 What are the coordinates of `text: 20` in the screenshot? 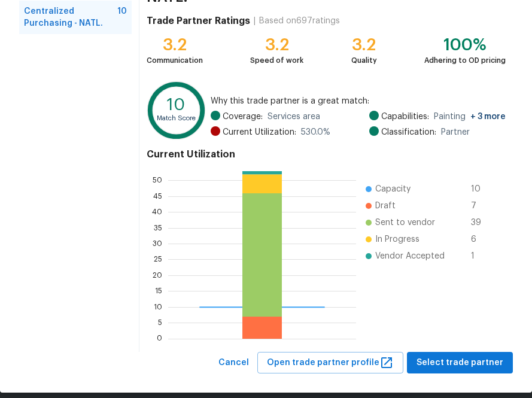 It's located at (157, 275).